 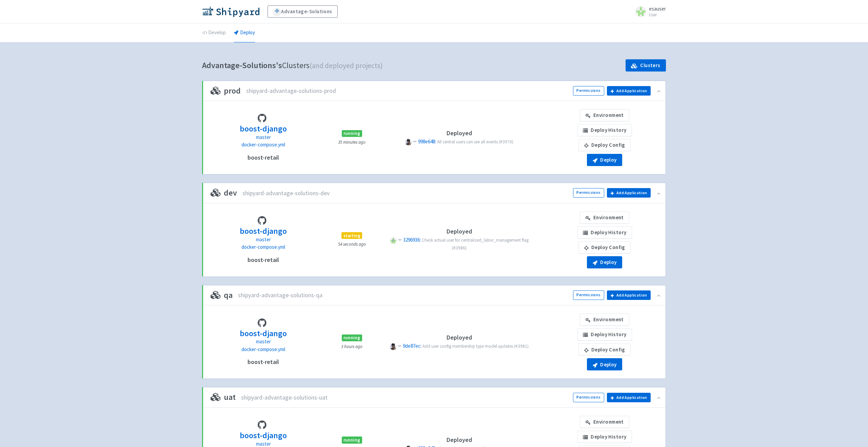 What do you see at coordinates (224, 193) in the screenshot?
I see `h3: dev` at bounding box center [224, 193].